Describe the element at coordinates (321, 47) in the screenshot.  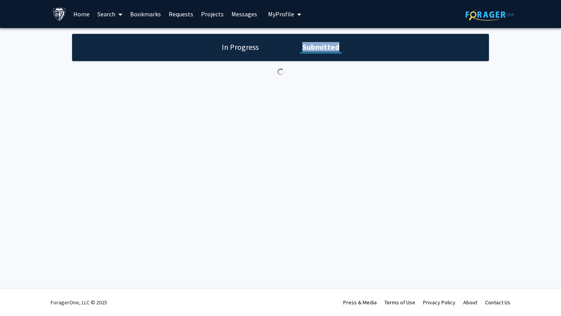
I see `h1: Submitted` at that location.